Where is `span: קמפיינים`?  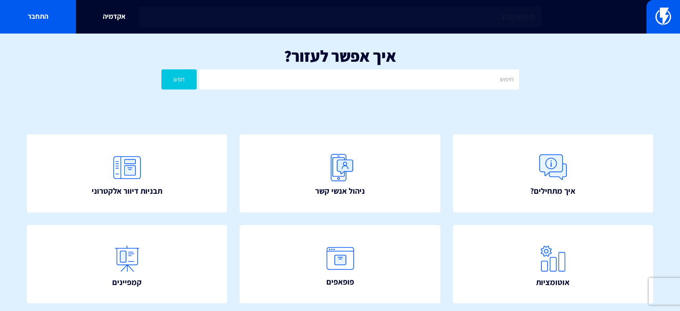 span: קמפיינים is located at coordinates (127, 282).